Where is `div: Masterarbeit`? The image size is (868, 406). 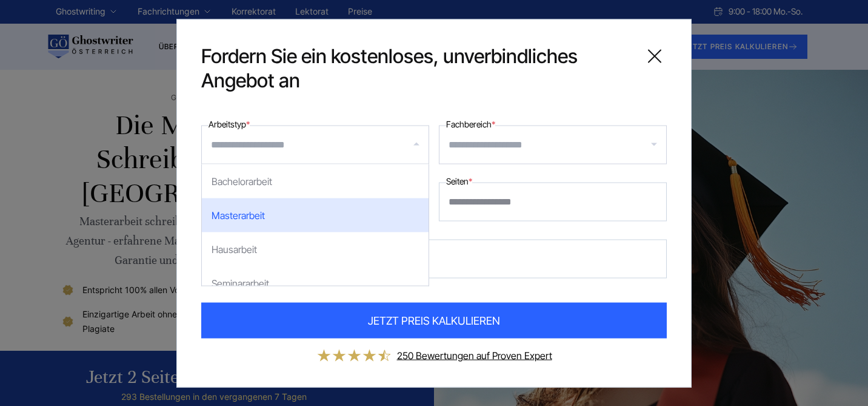 div: Masterarbeit is located at coordinates (315, 214).